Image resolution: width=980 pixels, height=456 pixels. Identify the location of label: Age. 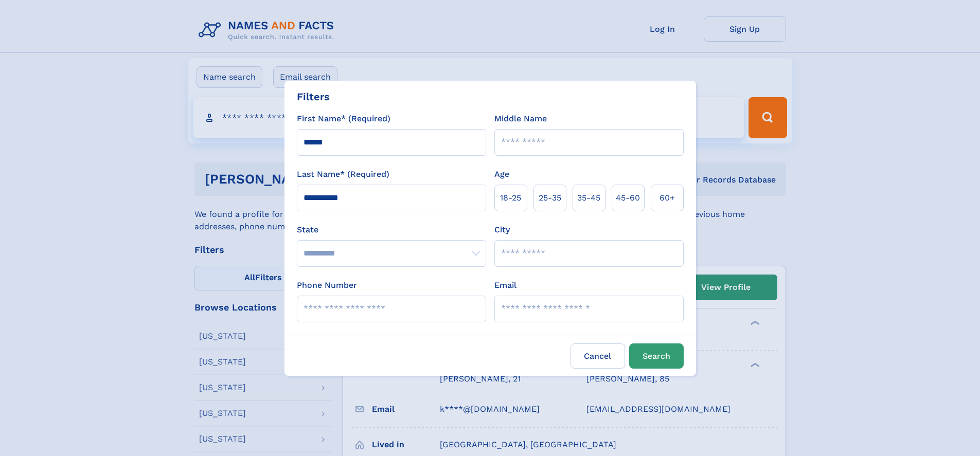
(501, 174).